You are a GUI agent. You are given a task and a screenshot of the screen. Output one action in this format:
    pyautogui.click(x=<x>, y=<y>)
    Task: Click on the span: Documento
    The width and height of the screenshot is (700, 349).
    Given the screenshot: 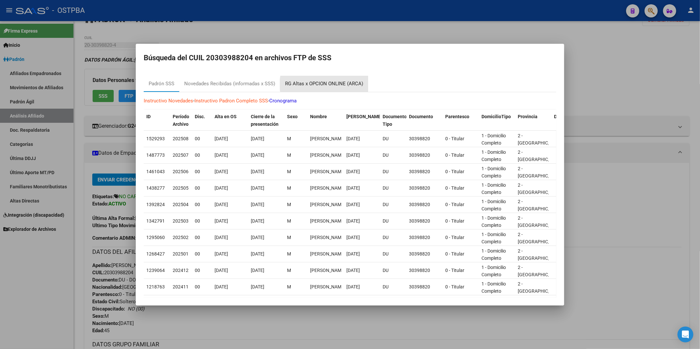 What is the action you would take?
    pyautogui.click(x=421, y=117)
    